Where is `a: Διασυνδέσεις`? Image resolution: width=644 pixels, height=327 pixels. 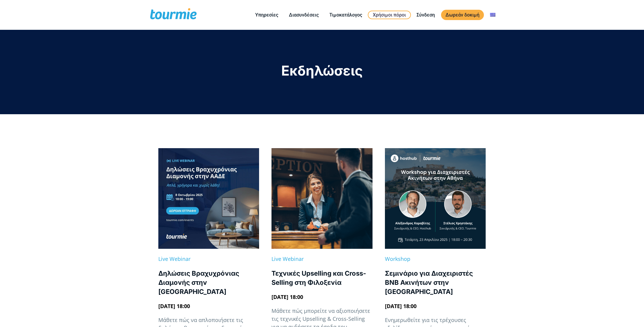 a: Διασυνδέσεις is located at coordinates (303, 15).